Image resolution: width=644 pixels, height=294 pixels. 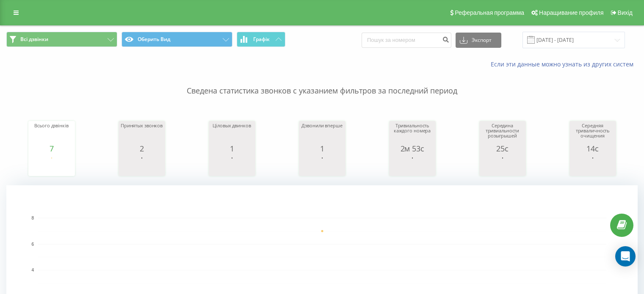 What do you see at coordinates (593, 130) in the screenshot?
I see `font: Середняя триваличность очищения` at bounding box center [593, 130].